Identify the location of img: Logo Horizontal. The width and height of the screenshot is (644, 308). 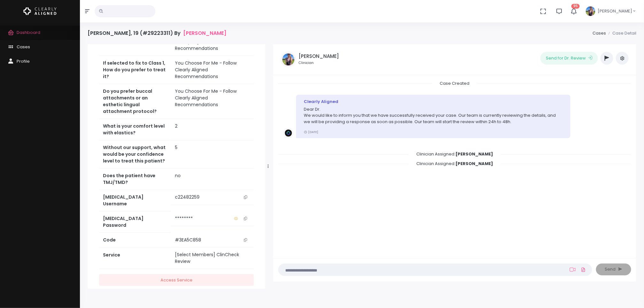
(40, 11).